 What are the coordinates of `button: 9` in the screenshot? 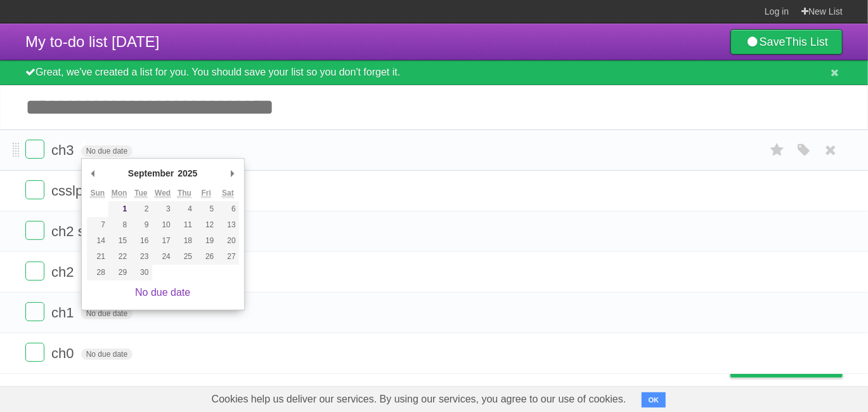 It's located at (140, 225).